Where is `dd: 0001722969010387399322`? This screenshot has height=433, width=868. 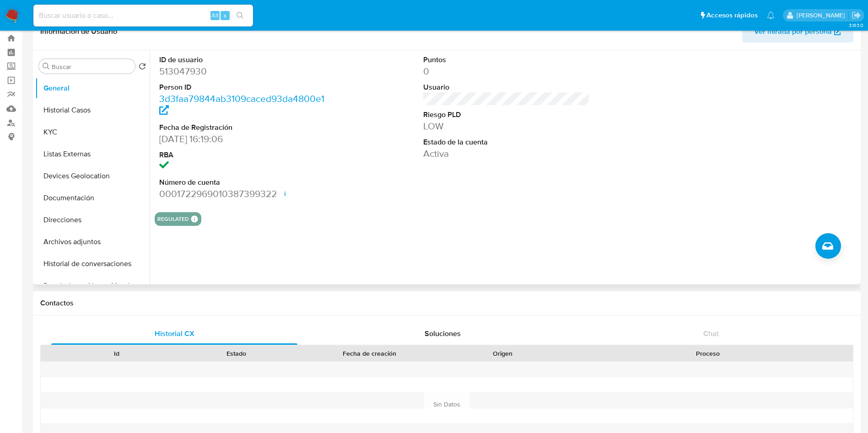
dd: 0001722969010387399322 is located at coordinates (242, 194).